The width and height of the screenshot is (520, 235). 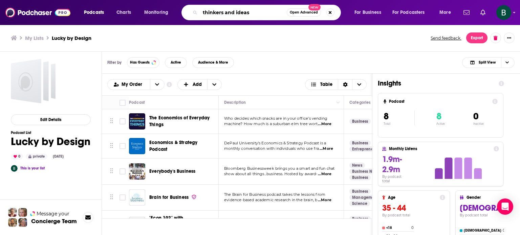 What do you see at coordinates (133, 85) in the screenshot?
I see `span: My Order` at bounding box center [133, 85].